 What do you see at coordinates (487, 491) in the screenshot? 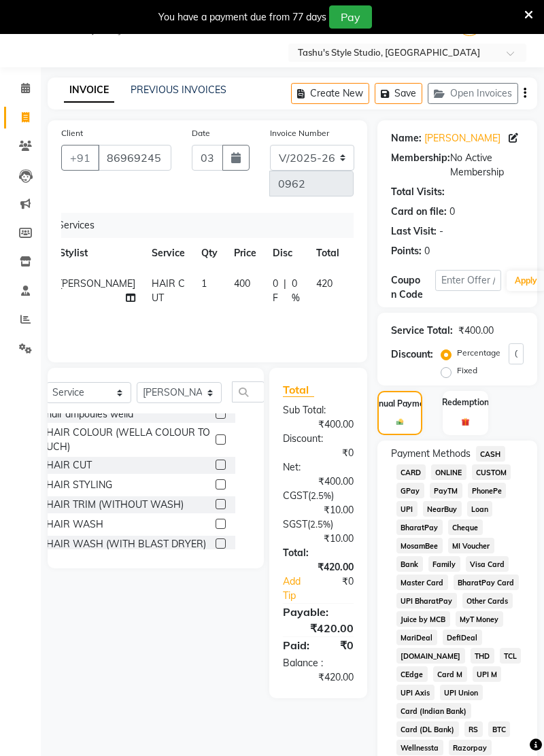
I see `span: PhonePe` at bounding box center [487, 491].